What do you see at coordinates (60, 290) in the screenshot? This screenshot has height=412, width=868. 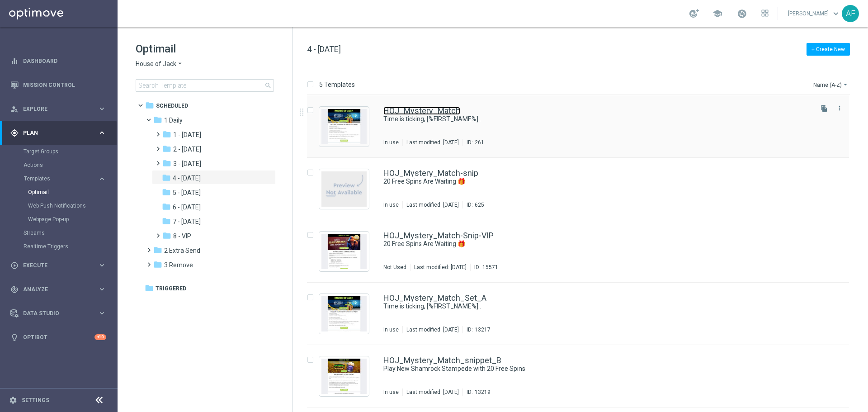 I see `span: Analyze` at bounding box center [60, 290].